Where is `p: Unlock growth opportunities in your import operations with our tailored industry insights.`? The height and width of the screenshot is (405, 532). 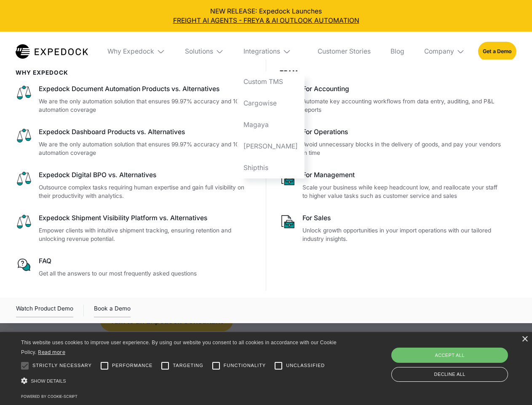 p: Unlock growth opportunities in your import operations with our tailored industry insights. is located at coordinates (403, 234).